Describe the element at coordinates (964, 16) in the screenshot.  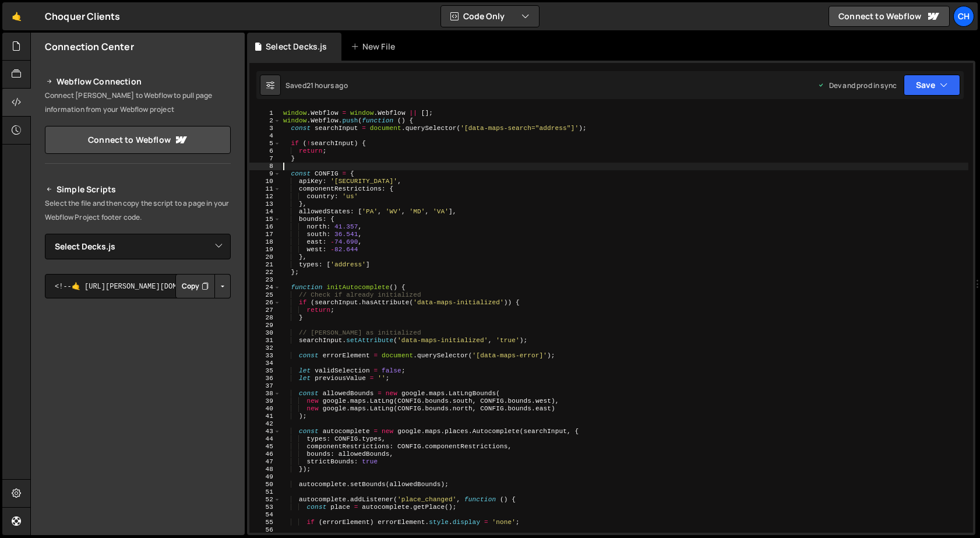
I see `div: Ch` at that location.